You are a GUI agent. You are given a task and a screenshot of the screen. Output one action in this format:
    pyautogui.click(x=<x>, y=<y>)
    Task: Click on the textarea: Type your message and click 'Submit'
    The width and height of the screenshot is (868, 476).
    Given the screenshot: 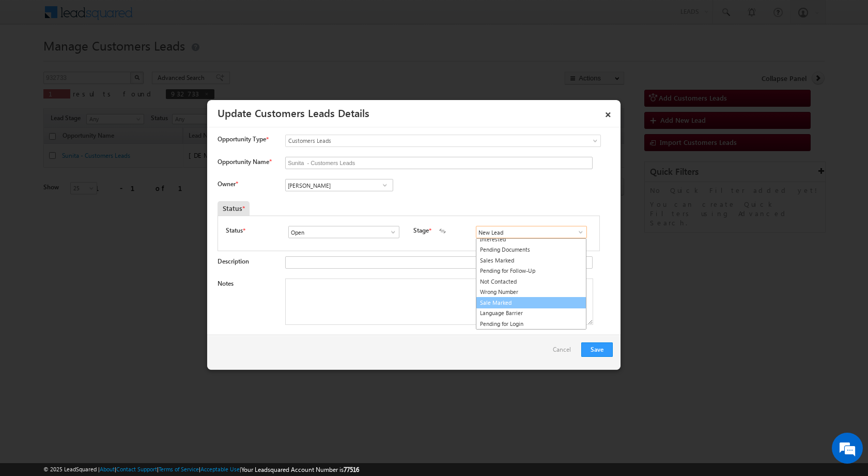 What is the action you would take?
    pyautogui.click(x=101, y=202)
    